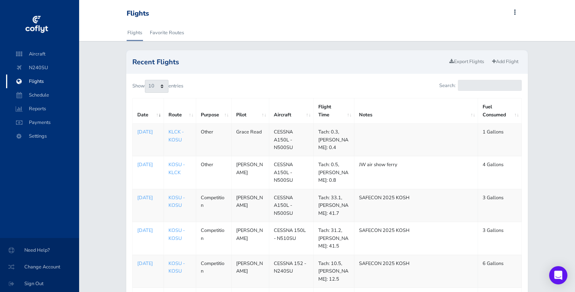 Image resolution: width=575 pixels, height=292 pixels. What do you see at coordinates (180, 111) in the screenshot?
I see `th: Route: activate to sort column ascending` at bounding box center [180, 111].